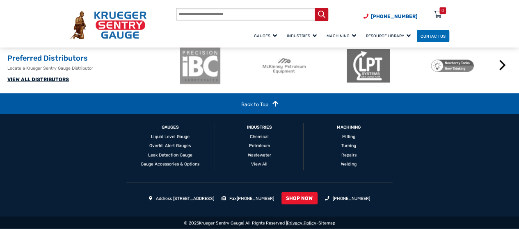  I want to click on a: Krueger Sentry Gauge, so click(221, 223).